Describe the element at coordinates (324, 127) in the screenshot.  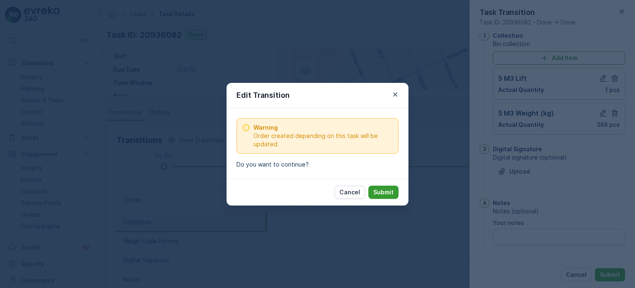
I see `span: Warning` at that location.